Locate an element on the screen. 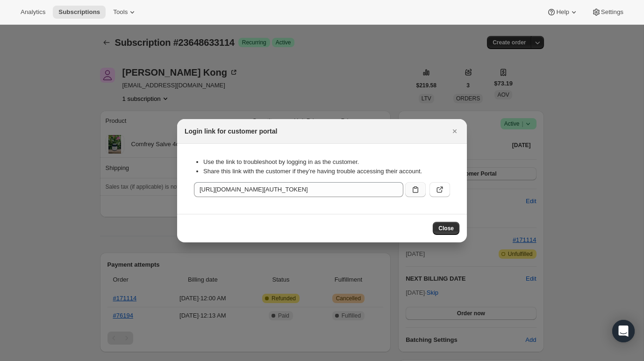 The image size is (644, 361). button: Subscriptions is located at coordinates (79, 12).